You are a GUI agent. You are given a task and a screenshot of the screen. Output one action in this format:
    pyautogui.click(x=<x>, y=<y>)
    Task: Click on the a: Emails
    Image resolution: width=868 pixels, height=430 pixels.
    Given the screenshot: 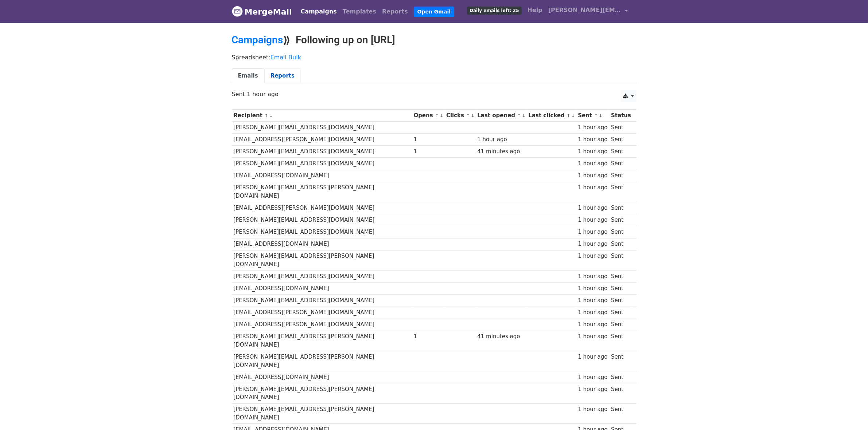 What is the action you would take?
    pyautogui.click(x=248, y=76)
    